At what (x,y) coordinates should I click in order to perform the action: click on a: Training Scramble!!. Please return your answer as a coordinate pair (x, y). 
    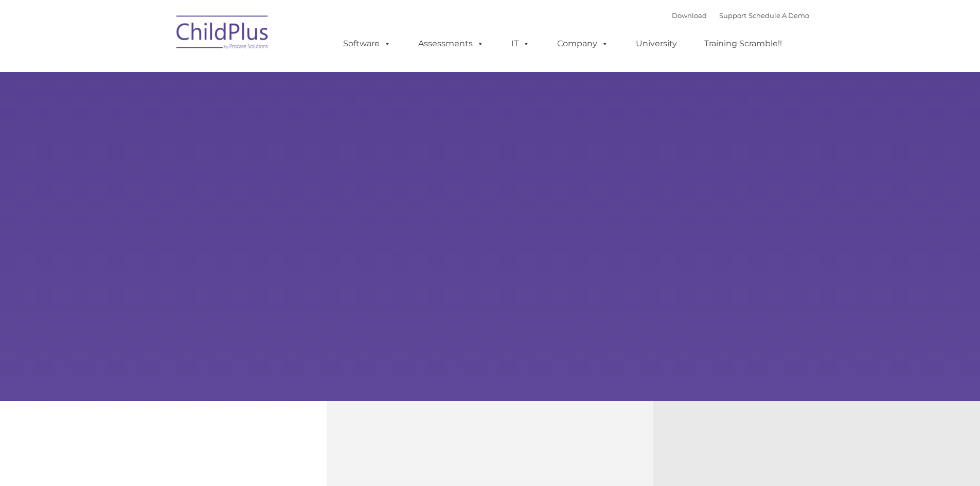
    Looking at the image, I should click on (743, 43).